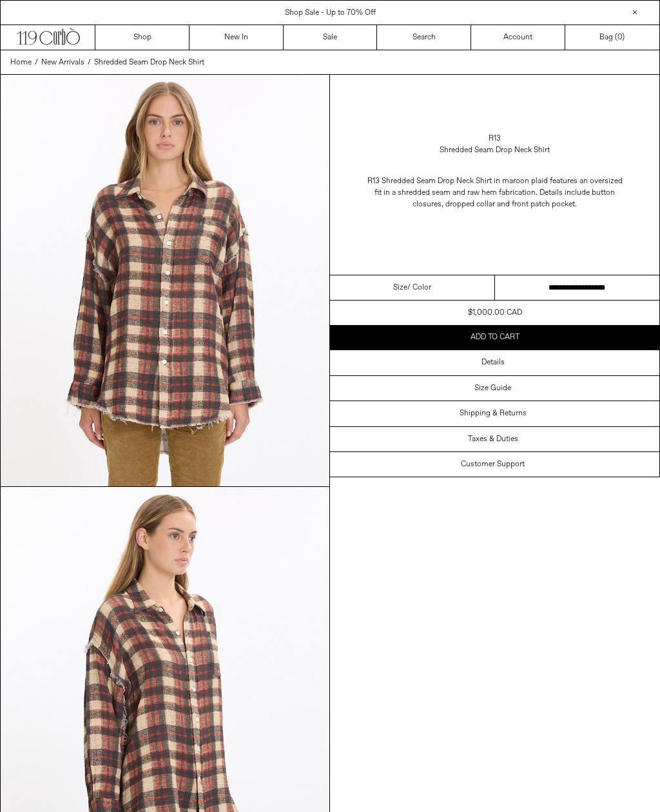  Describe the element at coordinates (62, 62) in the screenshot. I see `a: New Arrivals` at that location.